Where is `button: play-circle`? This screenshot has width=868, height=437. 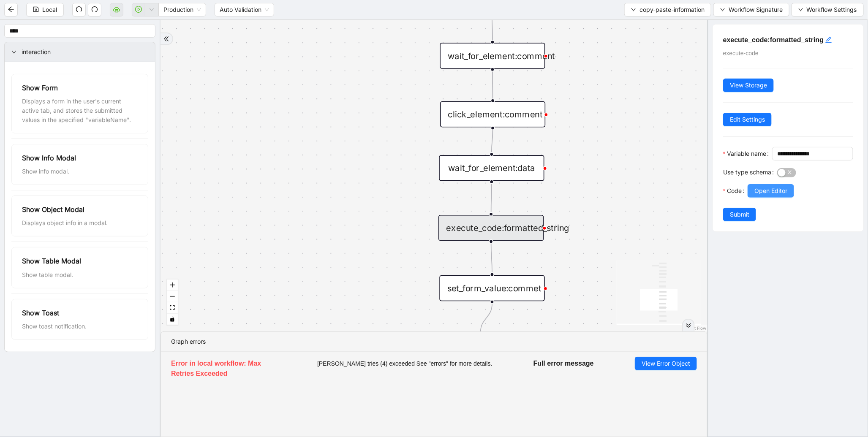
button: play-circle is located at coordinates (139, 10).